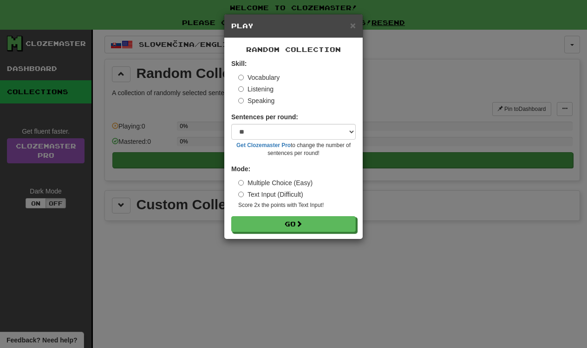 This screenshot has height=348, width=587. Describe the element at coordinates (271, 194) in the screenshot. I see `label: Text Input (Difficult)` at that location.